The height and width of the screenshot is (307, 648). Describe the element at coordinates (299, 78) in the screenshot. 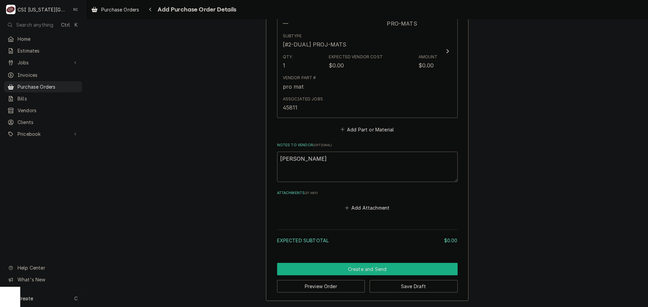

I see `div: Vendor Part #` at that location.